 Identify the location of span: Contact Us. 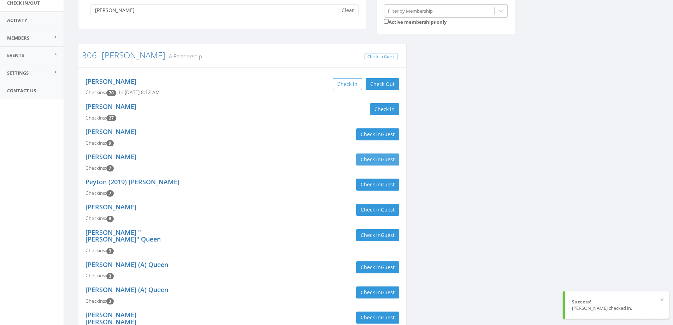
(22, 90).